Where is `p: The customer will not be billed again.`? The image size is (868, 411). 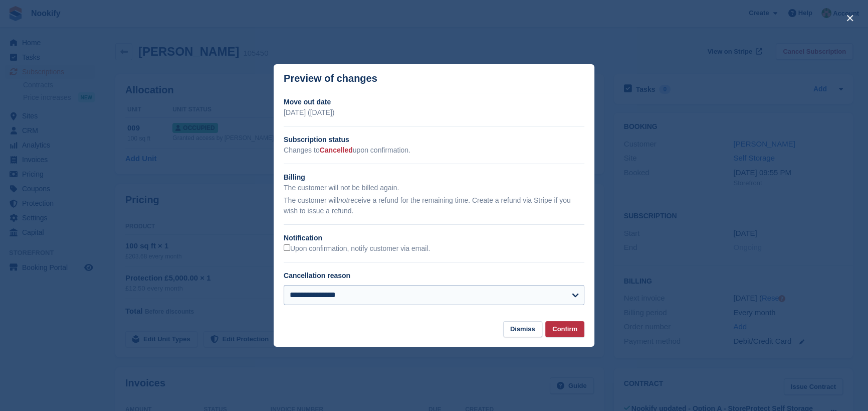
p: The customer will not be billed again. is located at coordinates (434, 188).